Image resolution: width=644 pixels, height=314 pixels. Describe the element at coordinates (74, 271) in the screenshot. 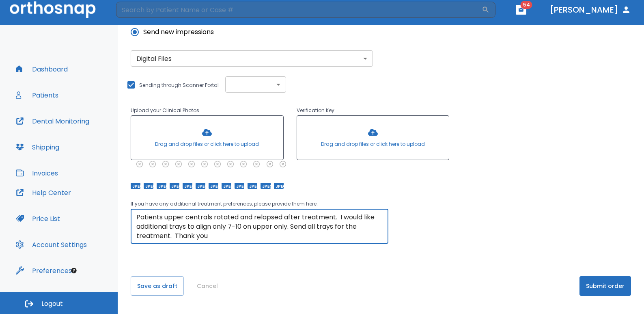

I see `div: Tooltip anchor` at that location.